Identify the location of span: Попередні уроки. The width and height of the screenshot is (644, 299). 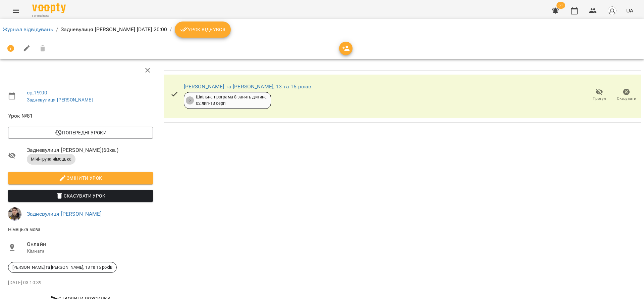
(80, 132).